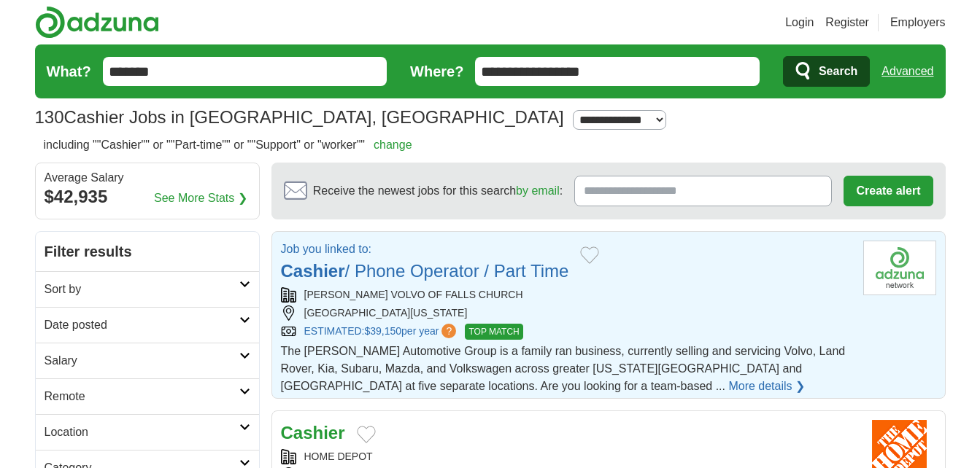 The image size is (980, 468). Describe the element at coordinates (201, 198) in the screenshot. I see `a: See More Stats ❯` at that location.